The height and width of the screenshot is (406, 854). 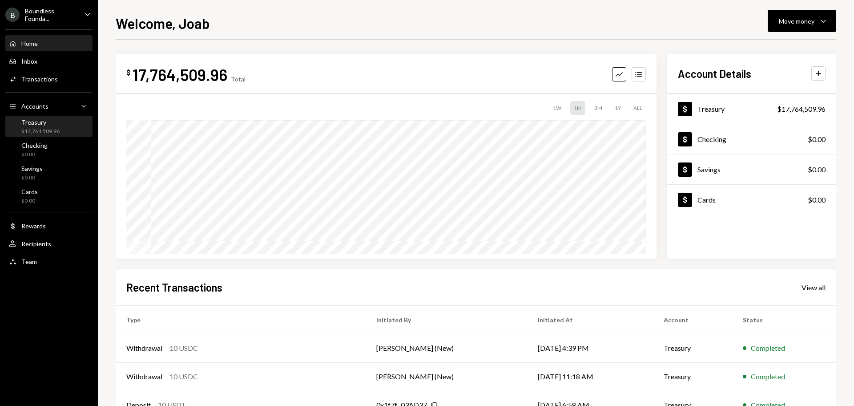 What do you see at coordinates (802, 21) in the screenshot?
I see `button: Move money` at bounding box center [802, 21].